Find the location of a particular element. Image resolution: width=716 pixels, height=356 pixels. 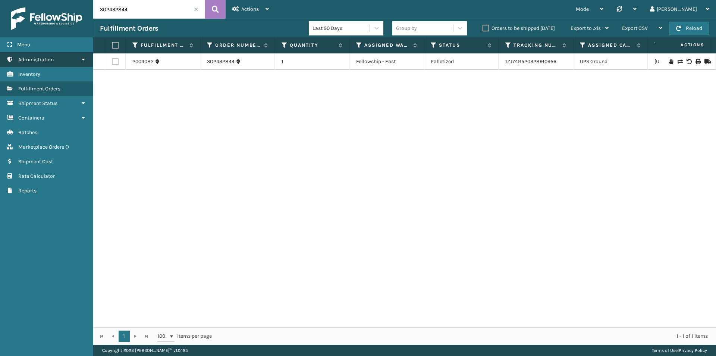

a: Privacy Policy is located at coordinates (693, 350).